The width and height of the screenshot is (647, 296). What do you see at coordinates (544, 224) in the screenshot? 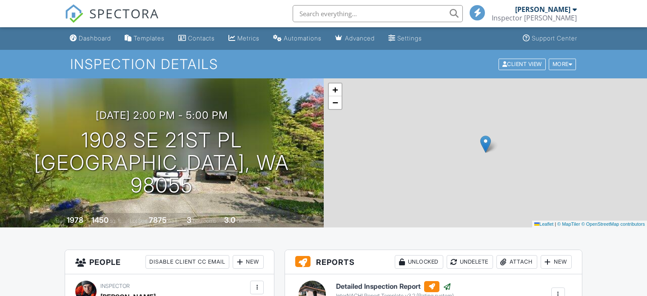
I see `a: Leaflet` at bounding box center [544, 224].